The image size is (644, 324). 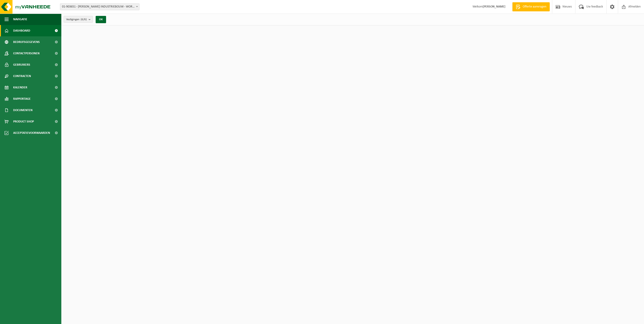 I want to click on span: Navigatie, so click(x=20, y=20).